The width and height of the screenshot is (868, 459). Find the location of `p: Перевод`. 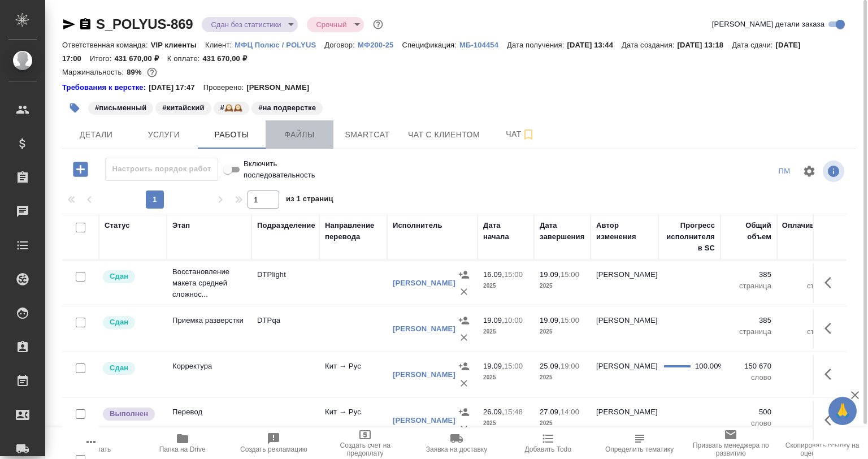

p: Перевод is located at coordinates (209, 412).